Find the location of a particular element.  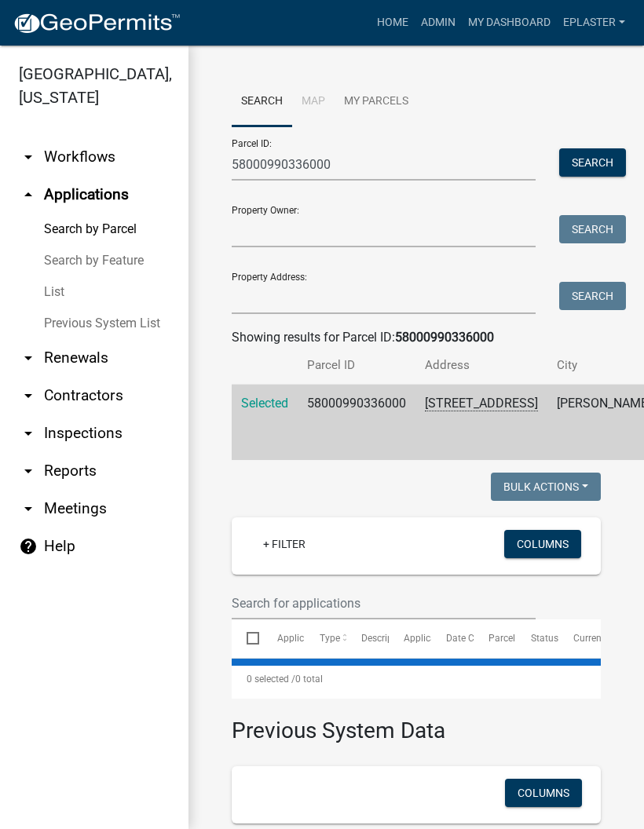

a: Selected is located at coordinates (265, 403).